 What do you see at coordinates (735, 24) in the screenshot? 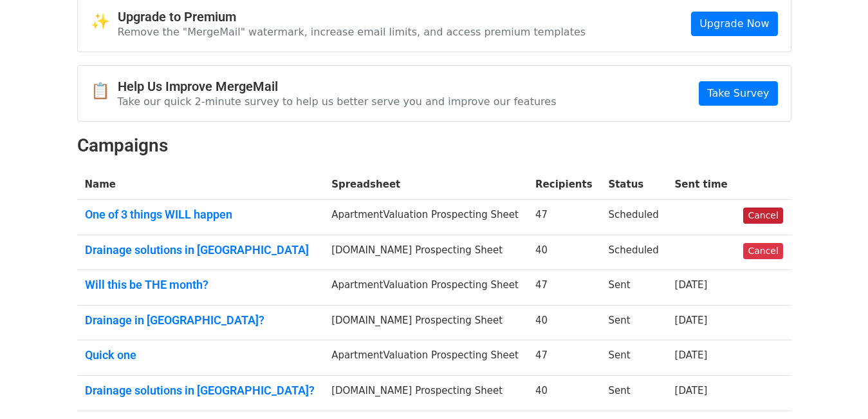
I see `a: Upgrade Now` at bounding box center [735, 24].